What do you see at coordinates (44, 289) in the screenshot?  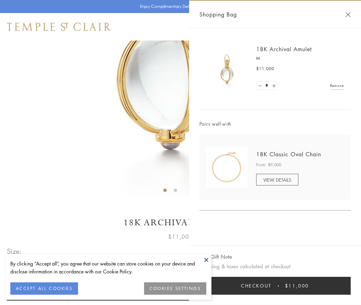 I see `button: ACCEPT ALL COOKIES` at bounding box center [44, 289].